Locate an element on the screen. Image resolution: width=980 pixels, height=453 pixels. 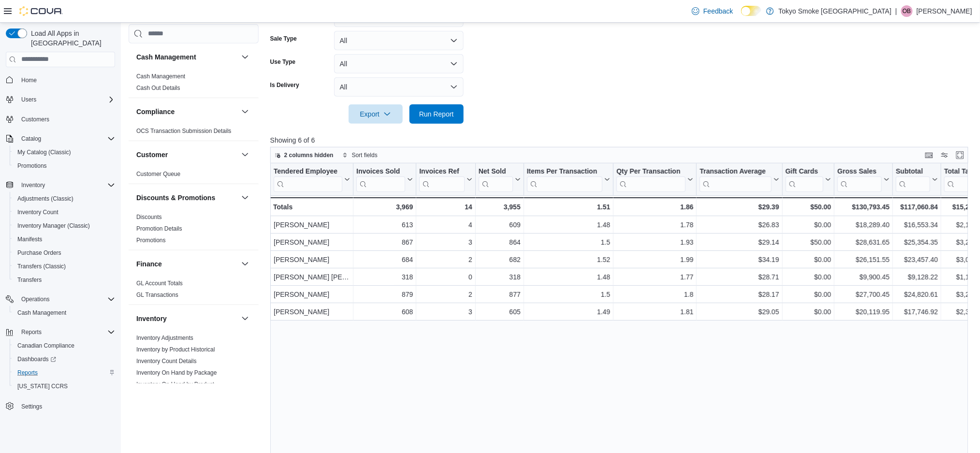
button: Operations is located at coordinates (60, 299).